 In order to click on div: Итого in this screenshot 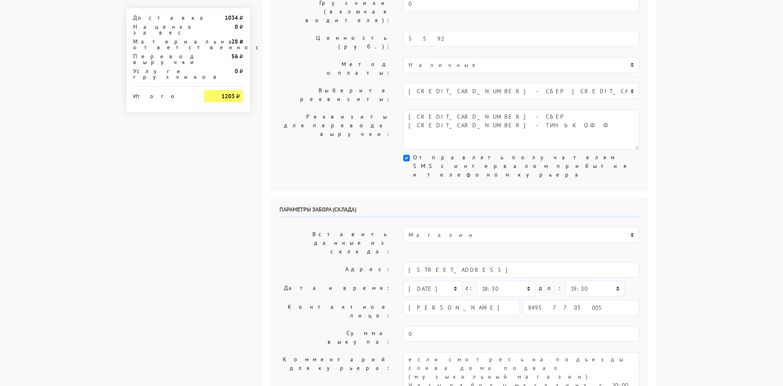, I will do `click(163, 94)`.